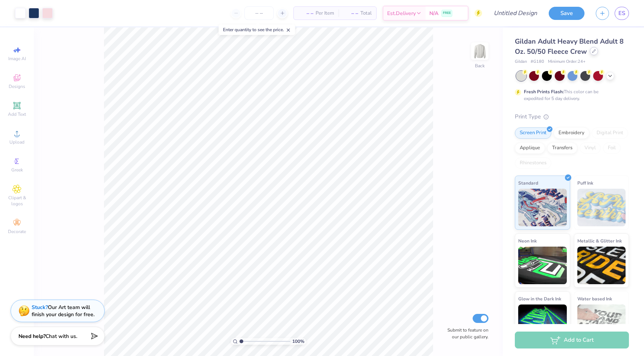 The image size is (644, 356). What do you see at coordinates (600, 241) in the screenshot?
I see `span: Metallic & Glitter Ink` at bounding box center [600, 241].